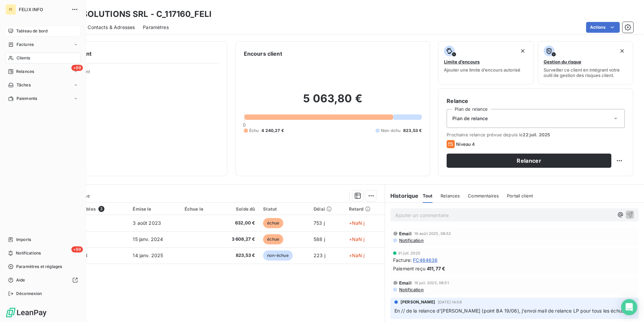  I want to click on span: 14 janv. 2025, so click(148, 255).